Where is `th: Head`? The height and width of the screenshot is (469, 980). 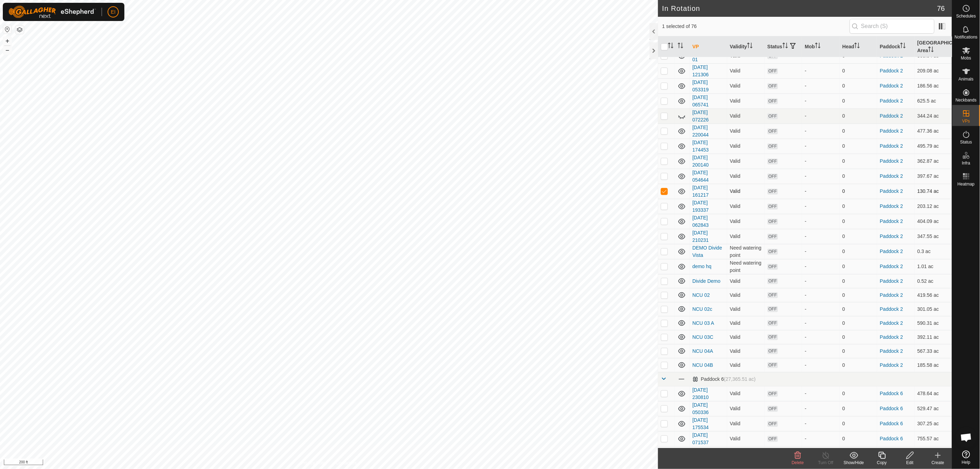
th: Head is located at coordinates (858, 47).